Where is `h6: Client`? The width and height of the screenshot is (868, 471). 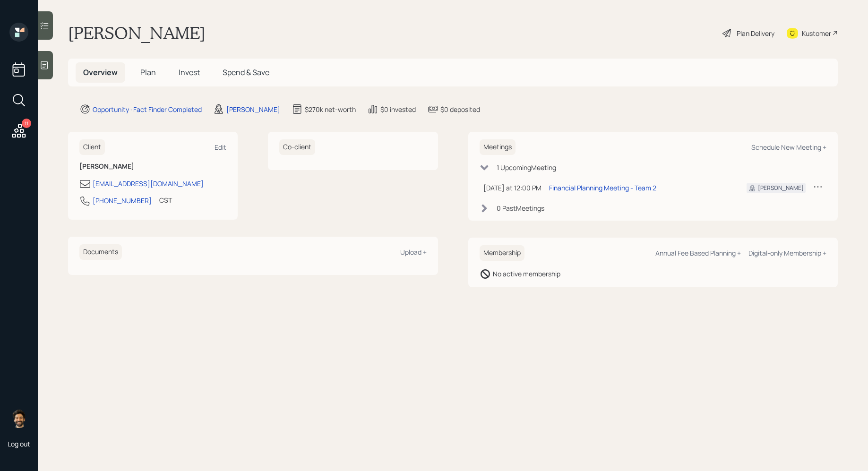 h6: Client is located at coordinates (92, 147).